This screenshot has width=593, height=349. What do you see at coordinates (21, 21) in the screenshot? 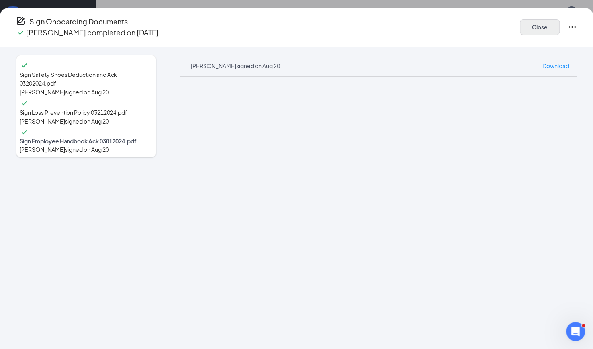
I see `svg: CompanyDocumentIcon` at bounding box center [21, 21].